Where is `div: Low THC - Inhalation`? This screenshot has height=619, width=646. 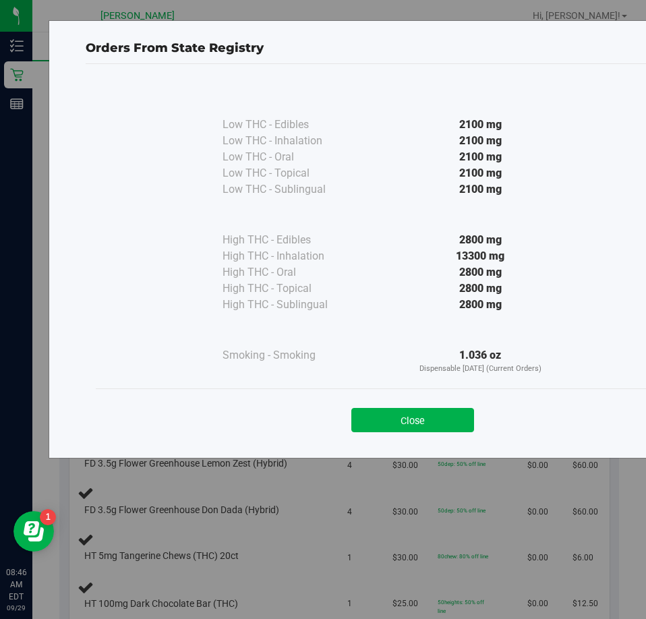 div: Low THC - Inhalation is located at coordinates (290, 141).